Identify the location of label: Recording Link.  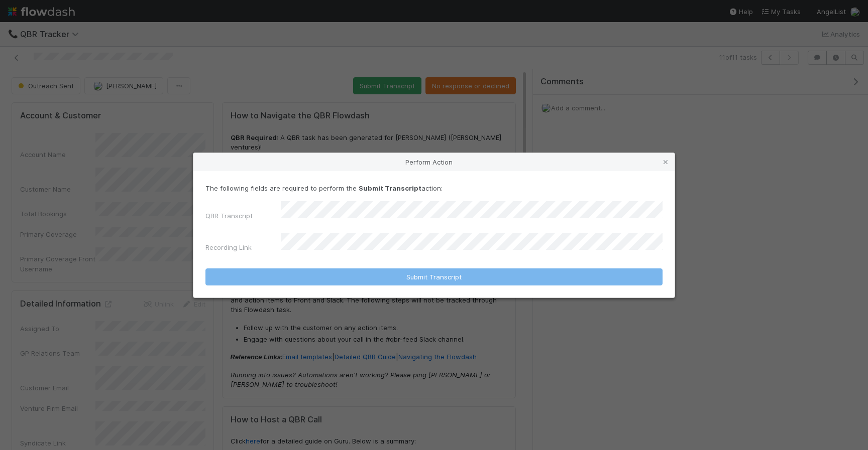
(229, 247).